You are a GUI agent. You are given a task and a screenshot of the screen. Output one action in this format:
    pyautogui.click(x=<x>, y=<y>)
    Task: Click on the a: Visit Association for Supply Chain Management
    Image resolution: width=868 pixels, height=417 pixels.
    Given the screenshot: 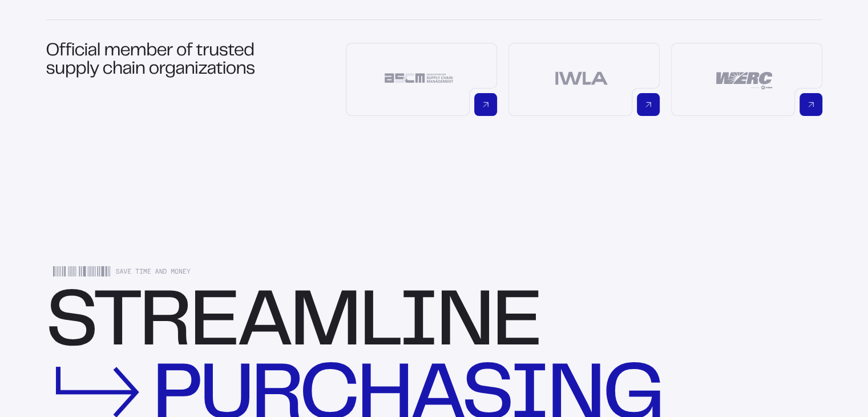 What is the action you would take?
    pyautogui.click(x=421, y=79)
    